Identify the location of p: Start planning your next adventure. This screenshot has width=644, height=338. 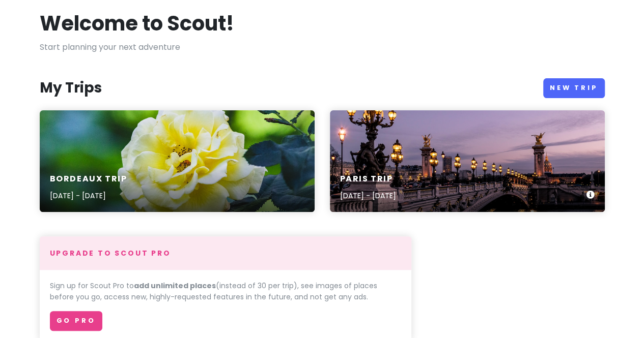
(322, 47).